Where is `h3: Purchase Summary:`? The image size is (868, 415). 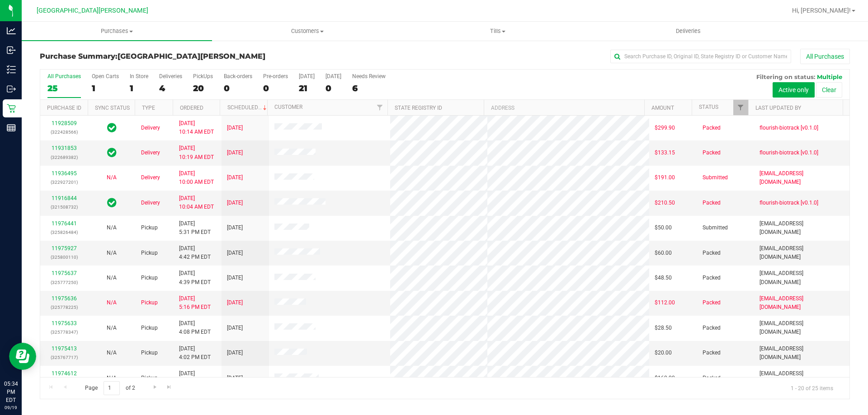 h3: Purchase Summary: is located at coordinates (175, 56).